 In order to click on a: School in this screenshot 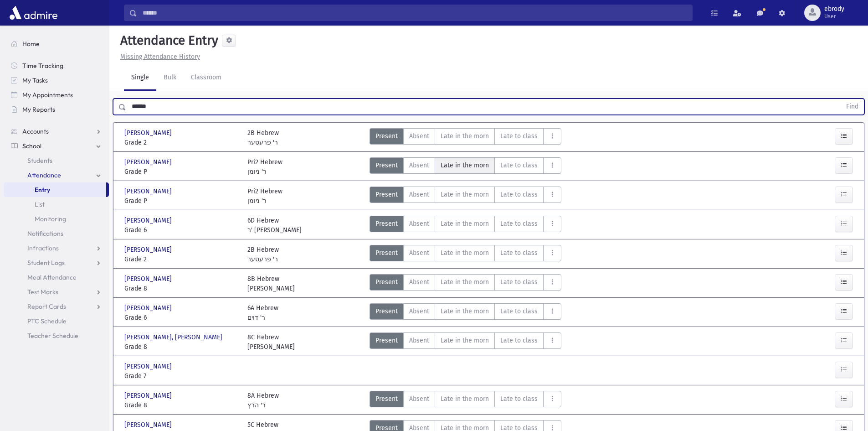, I will do `click(56, 146)`.